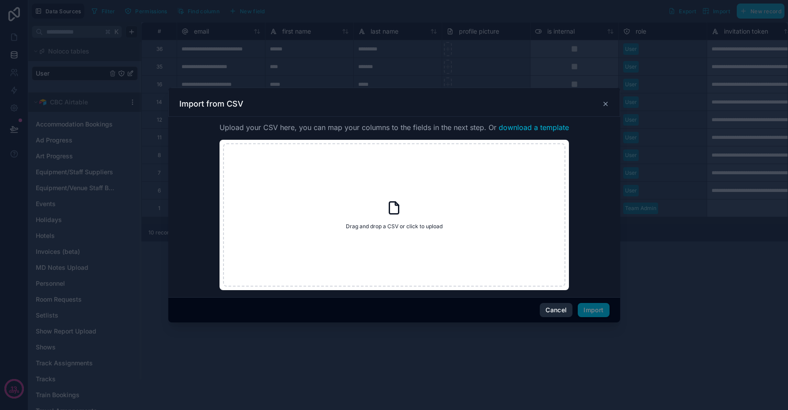  What do you see at coordinates (394, 127) in the screenshot?
I see `span: Upload your CSV here, you can map your columns to the fields in the next step. Or` at bounding box center [394, 127].